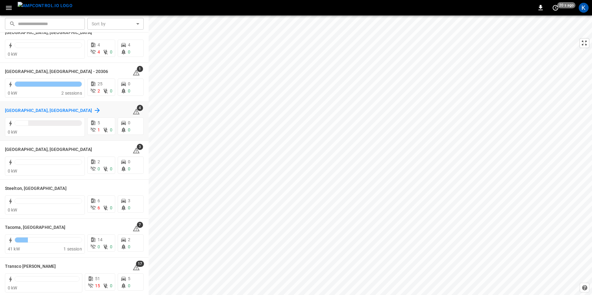 The width and height of the screenshot is (592, 295). Describe the element at coordinates (140, 264) in the screenshot. I see `span: 17` at that location.